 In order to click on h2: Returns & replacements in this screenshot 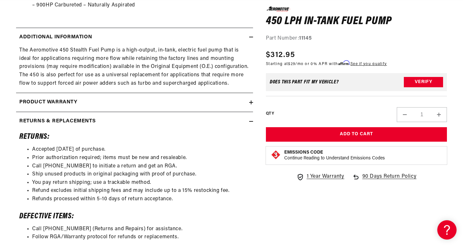, I will do `click(57, 121)`.